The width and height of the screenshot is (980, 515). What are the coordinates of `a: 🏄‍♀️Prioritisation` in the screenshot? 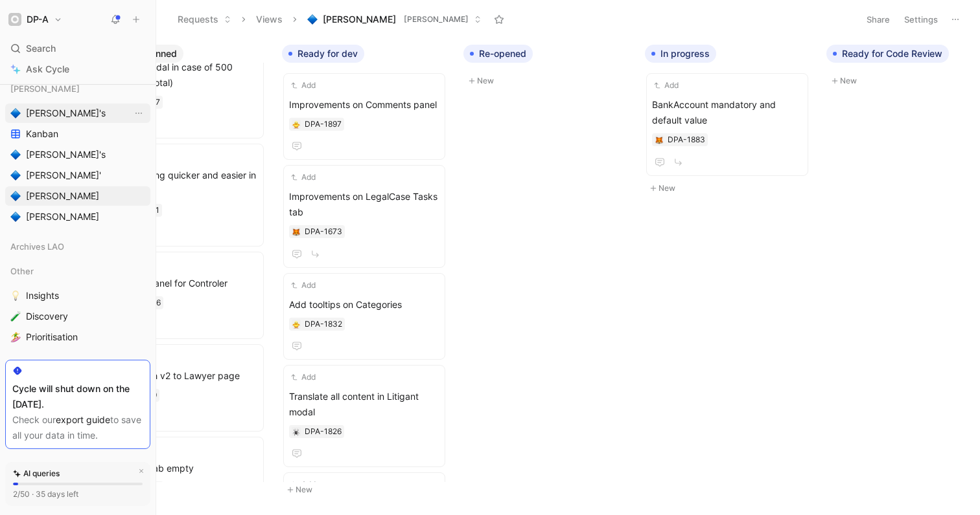 It's located at (78, 337).